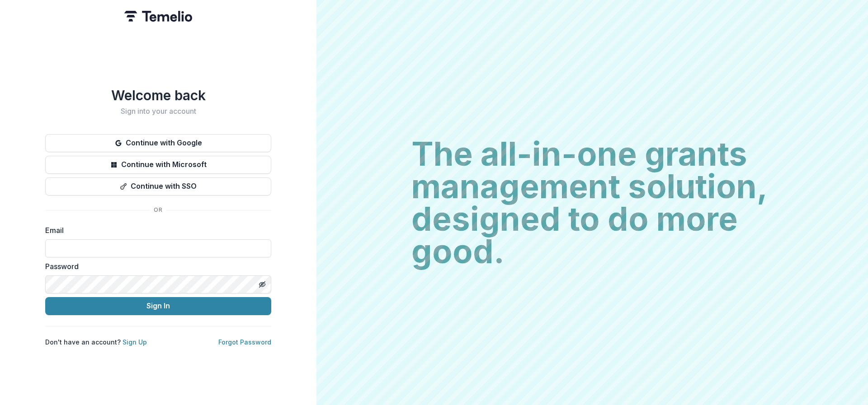 This screenshot has height=405, width=868. I want to click on button: Sign In, so click(158, 306).